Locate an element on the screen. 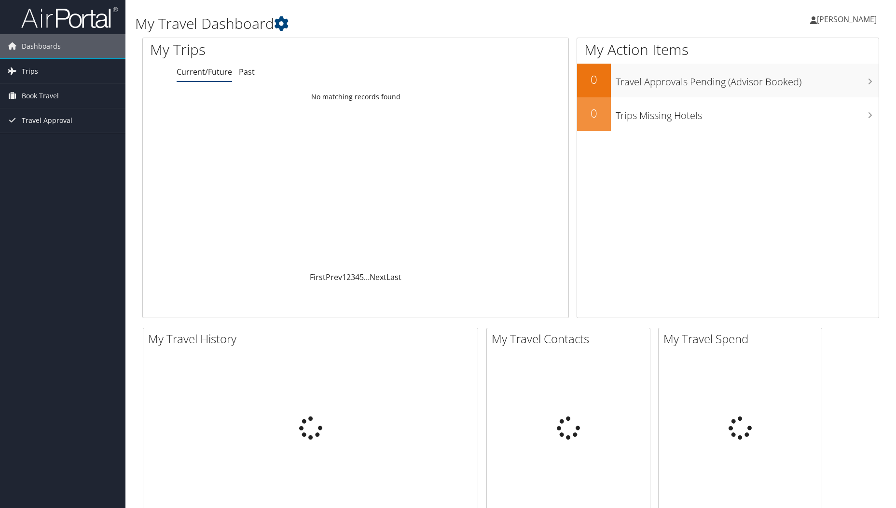 This screenshot has width=896, height=508. img: airportal-logo.png is located at coordinates (69, 17).